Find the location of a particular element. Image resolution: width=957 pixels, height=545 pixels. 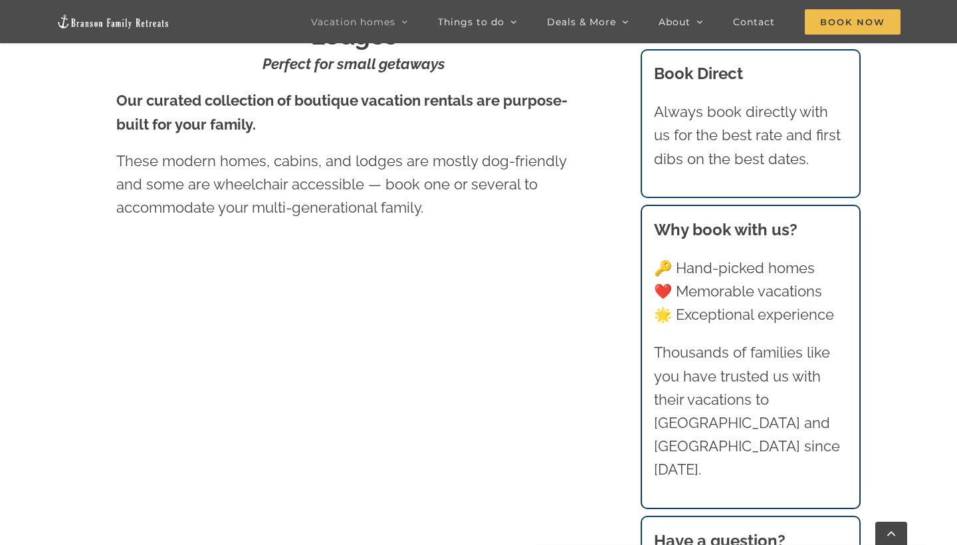

span: Book Now is located at coordinates (852, 22).